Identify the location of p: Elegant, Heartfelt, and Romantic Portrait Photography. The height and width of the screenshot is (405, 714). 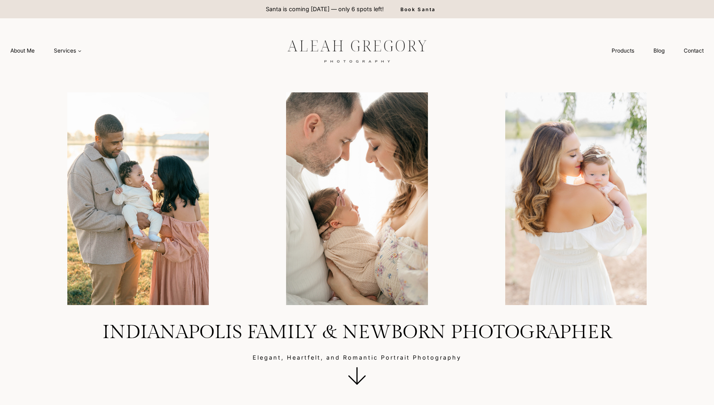
(357, 358).